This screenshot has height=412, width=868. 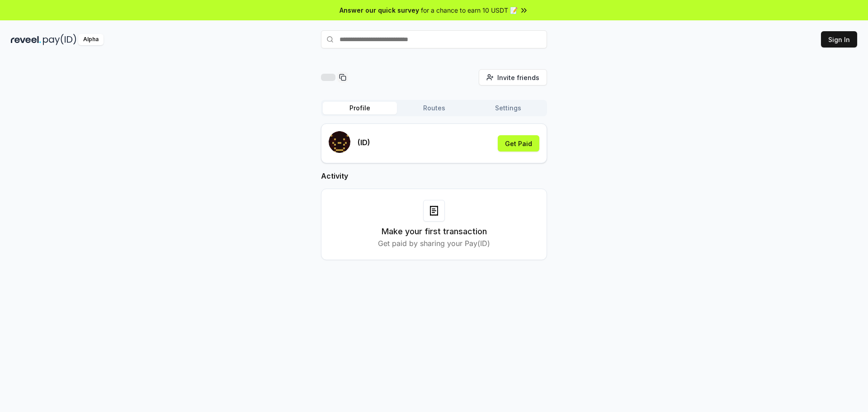 I want to click on div: Alpha, so click(x=91, y=39).